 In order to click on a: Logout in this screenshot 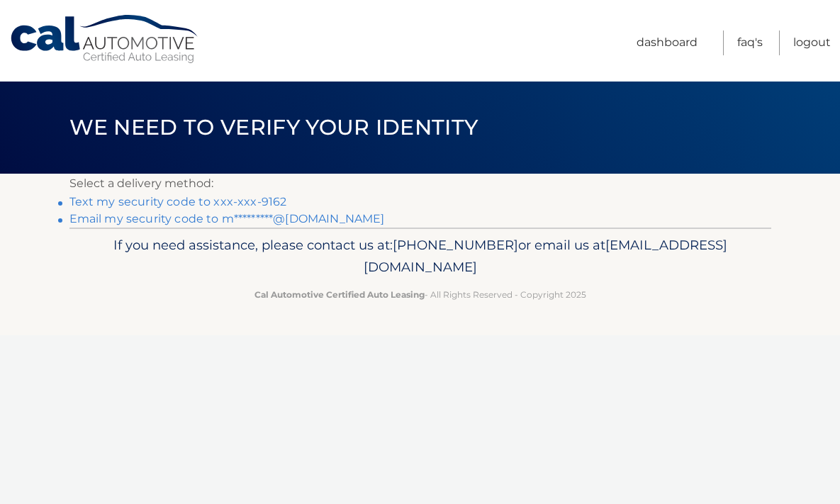, I will do `click(811, 42)`.